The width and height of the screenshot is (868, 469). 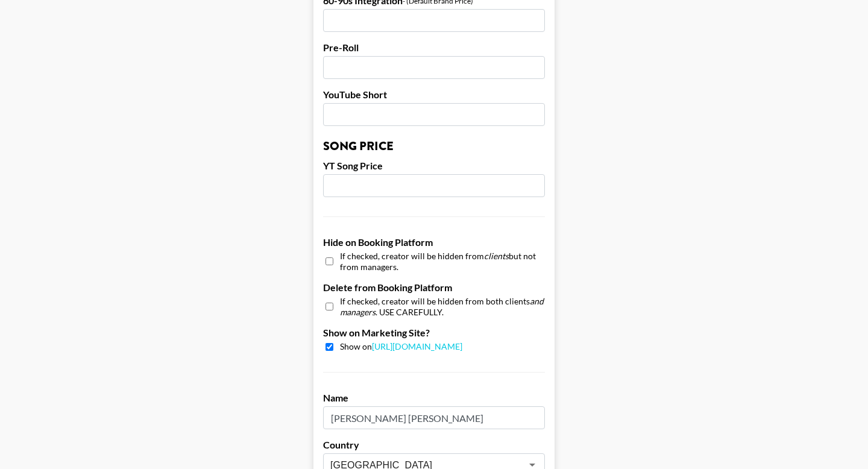 What do you see at coordinates (401, 347) in the screenshot?
I see `span: Show on` at bounding box center [401, 347].